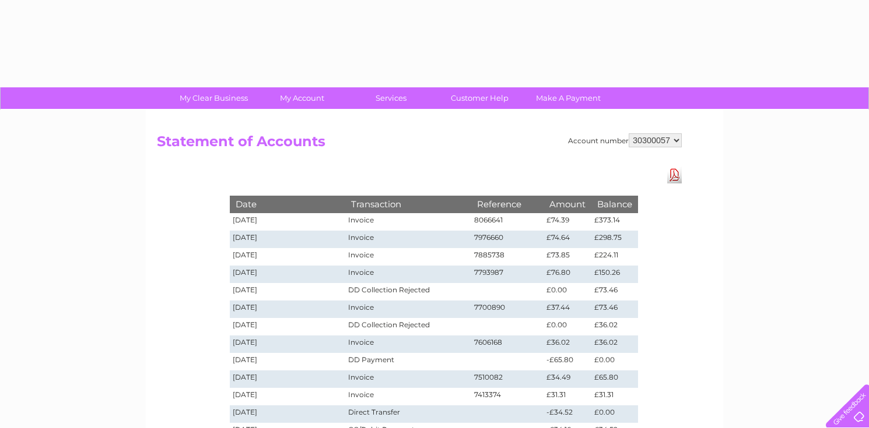  Describe the element at coordinates (408, 414) in the screenshot. I see `td: Direct Transfer` at that location.